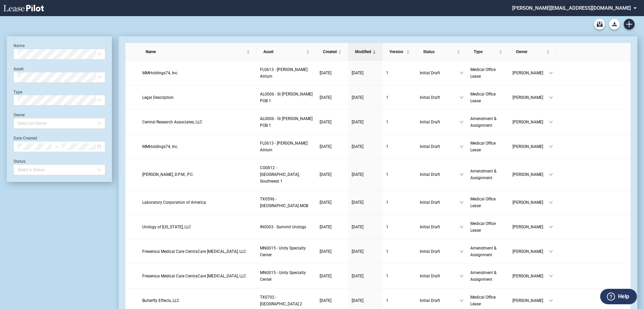 This screenshot has width=644, height=309. What do you see at coordinates (19, 46) in the screenshot?
I see `label: Name` at bounding box center [19, 46].